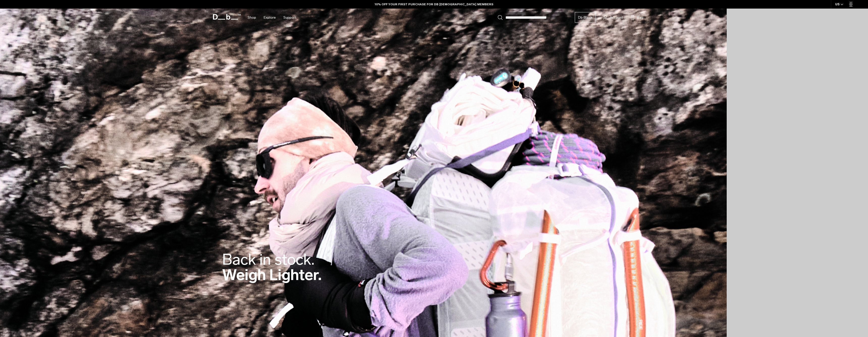 The image size is (868, 337). Describe the element at coordinates (252, 18) in the screenshot. I see `a: Shop` at that location.